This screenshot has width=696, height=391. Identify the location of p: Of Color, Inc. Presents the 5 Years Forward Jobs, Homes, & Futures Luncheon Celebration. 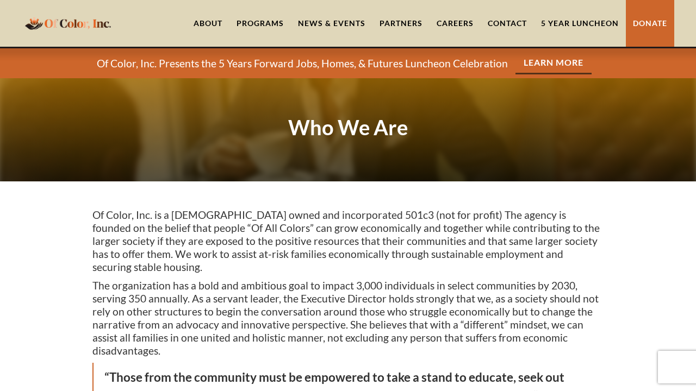
(302, 64).